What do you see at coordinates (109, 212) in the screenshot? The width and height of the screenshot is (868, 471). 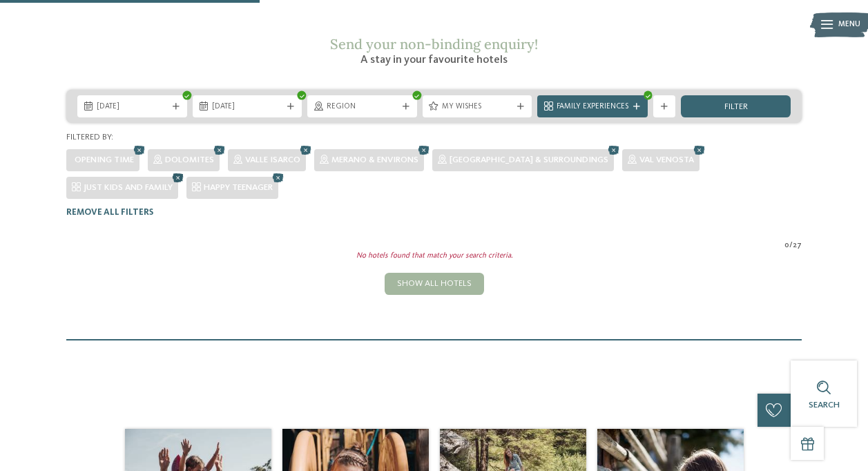 I see `span: Remove all filters` at bounding box center [109, 212].